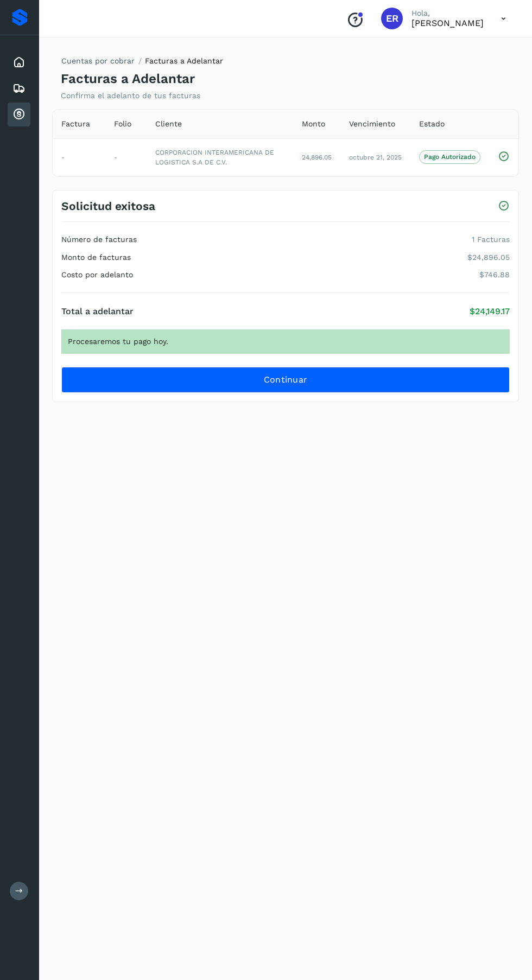  Describe the element at coordinates (489, 311) in the screenshot. I see `p: $24,149.17` at that location.